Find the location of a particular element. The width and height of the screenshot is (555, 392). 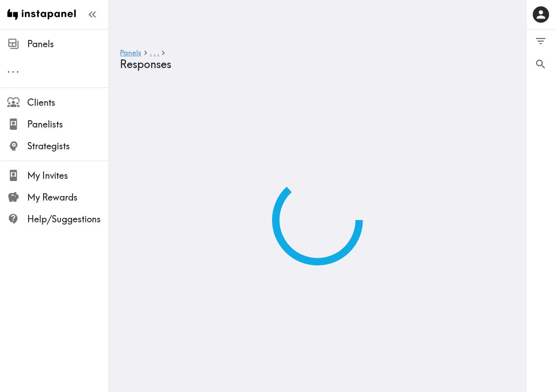

h4: Responses is located at coordinates (314, 64).